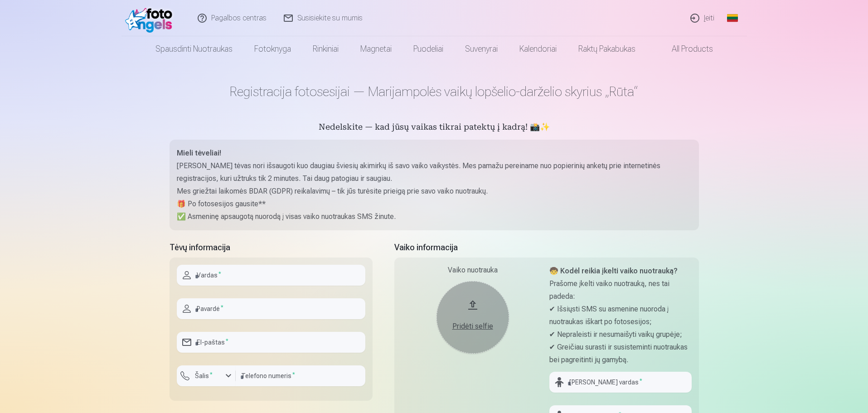 This screenshot has width=868, height=413. I want to click on a: Raktų pakabukas, so click(607, 49).